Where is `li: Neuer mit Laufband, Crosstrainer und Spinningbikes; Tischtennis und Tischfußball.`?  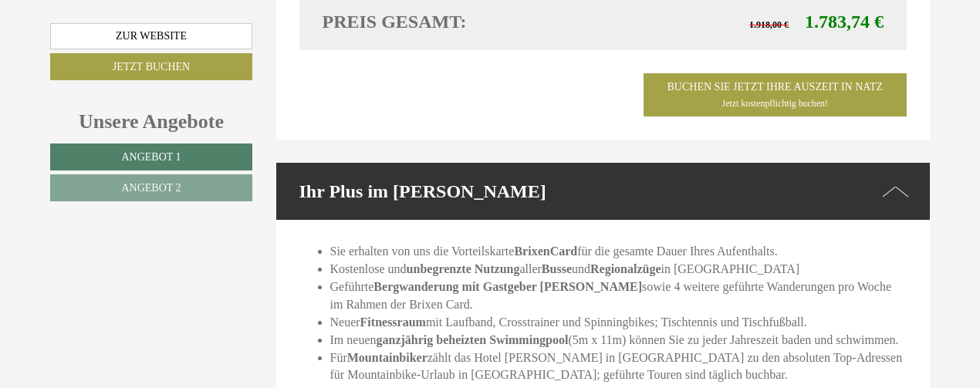 li: Neuer mit Laufband, Crosstrainer und Spinningbikes; Tischtennis und Tischfußball. is located at coordinates (619, 323).